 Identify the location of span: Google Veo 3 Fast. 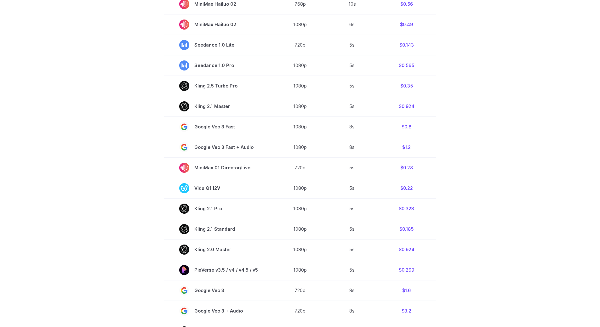
(218, 127).